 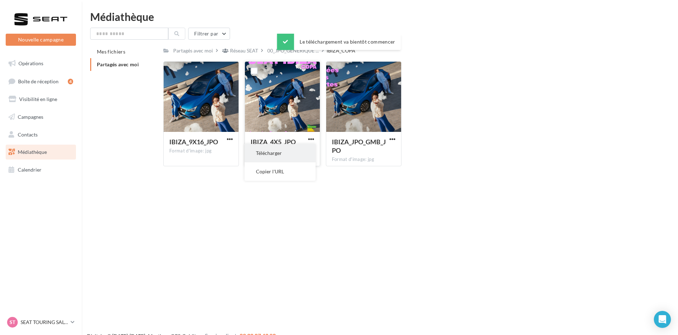 I want to click on span: Médiathèque, so click(x=32, y=152).